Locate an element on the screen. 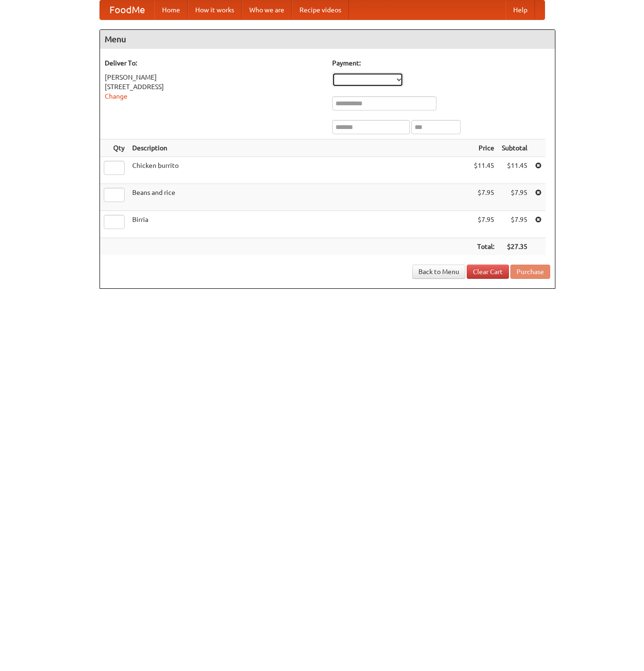 The height and width of the screenshot is (671, 644). a: Home is located at coordinates (171, 10).